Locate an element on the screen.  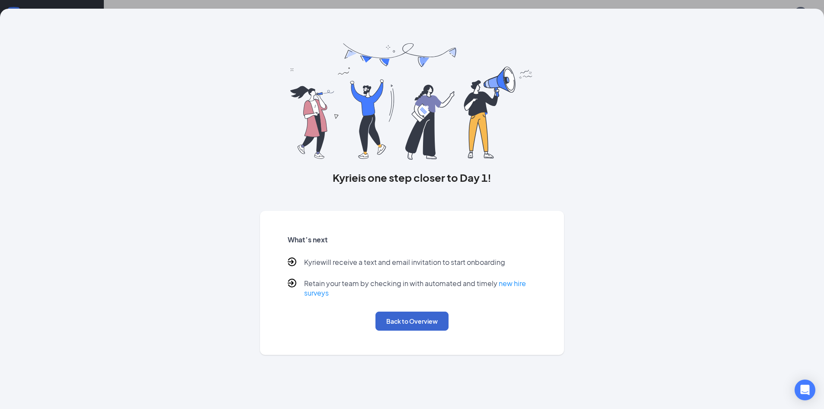
a: new hire surveys is located at coordinates (415, 287).